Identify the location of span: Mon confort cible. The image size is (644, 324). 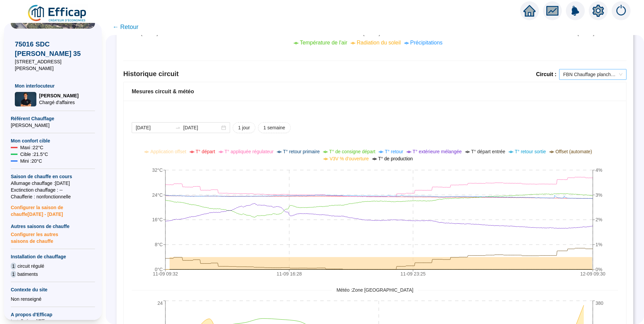
(53, 141).